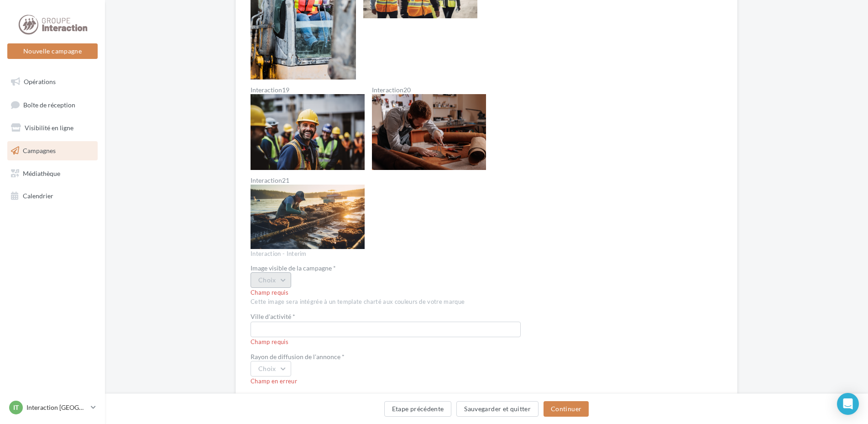  I want to click on a: Calendrier, so click(52, 196).